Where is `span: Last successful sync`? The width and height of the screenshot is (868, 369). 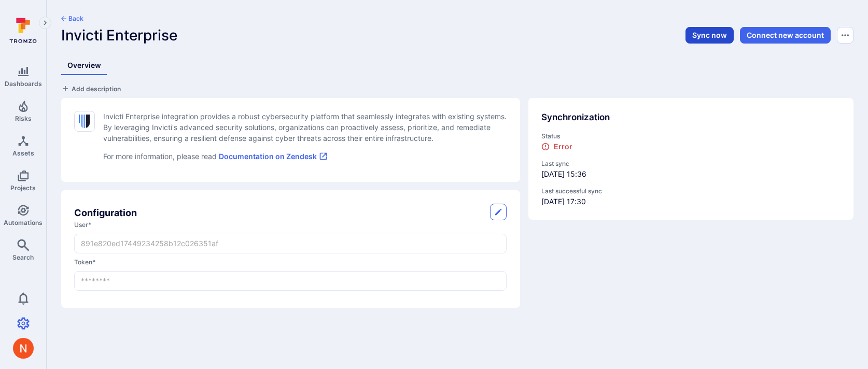 span: Last successful sync is located at coordinates (691, 191).